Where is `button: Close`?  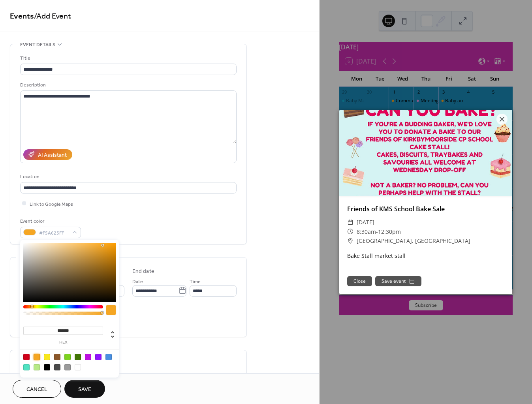 button: Close is located at coordinates (360, 281).